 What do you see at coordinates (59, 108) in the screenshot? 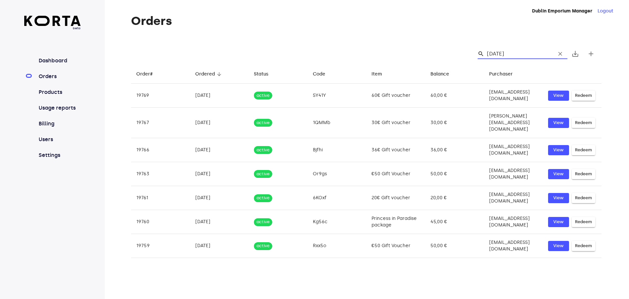
I see `a: Usage reports` at bounding box center [59, 108].